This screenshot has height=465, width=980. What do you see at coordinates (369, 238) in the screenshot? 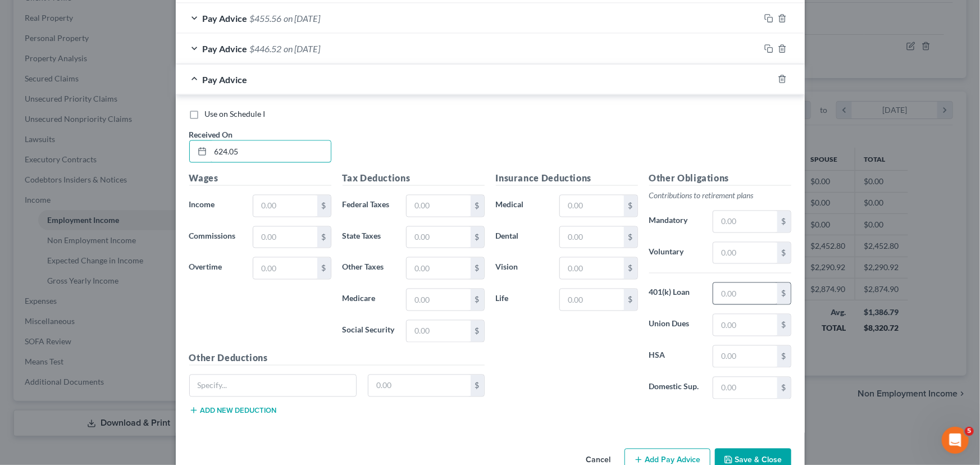
I see `label: State Taxes` at bounding box center [369, 238].